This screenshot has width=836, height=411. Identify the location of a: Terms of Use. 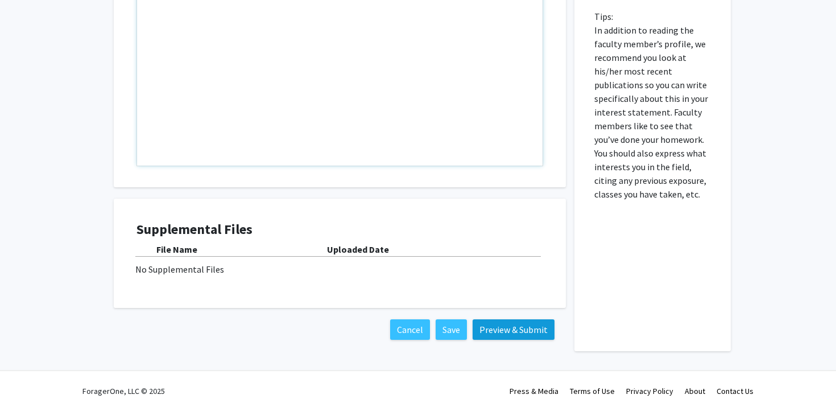
(592, 391).